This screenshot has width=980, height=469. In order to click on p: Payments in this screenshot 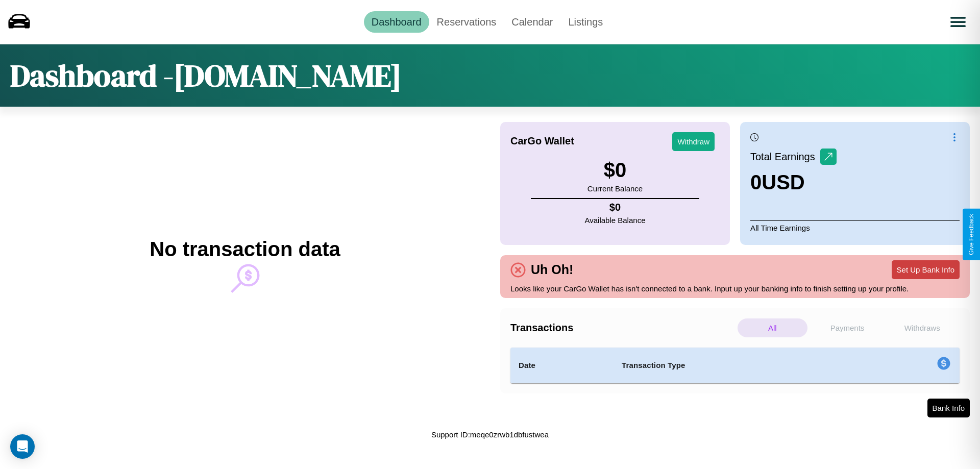, I will do `click(847, 328)`.